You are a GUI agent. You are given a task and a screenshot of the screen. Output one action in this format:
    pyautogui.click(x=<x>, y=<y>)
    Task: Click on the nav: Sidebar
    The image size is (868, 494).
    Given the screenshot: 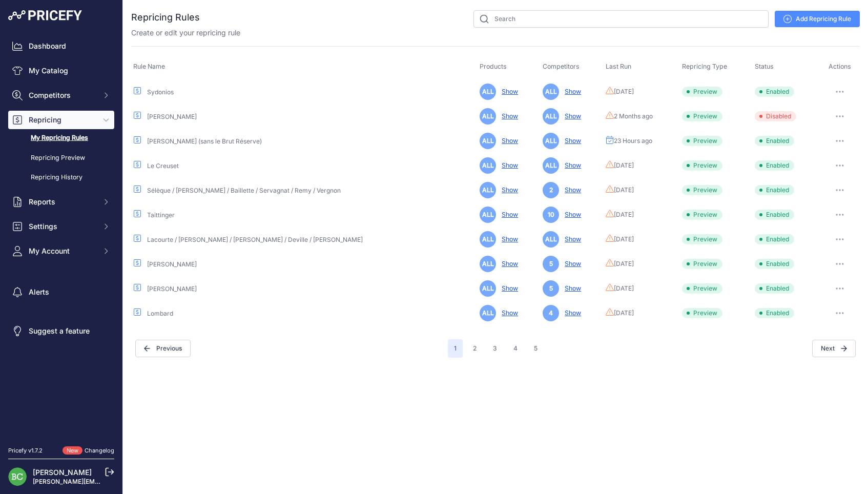 What is the action you would take?
    pyautogui.click(x=61, y=236)
    